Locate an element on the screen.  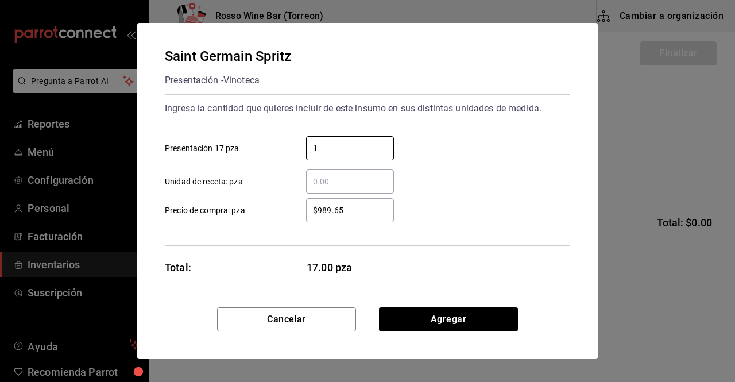
span: Unidad de receta: pza is located at coordinates (204, 181).